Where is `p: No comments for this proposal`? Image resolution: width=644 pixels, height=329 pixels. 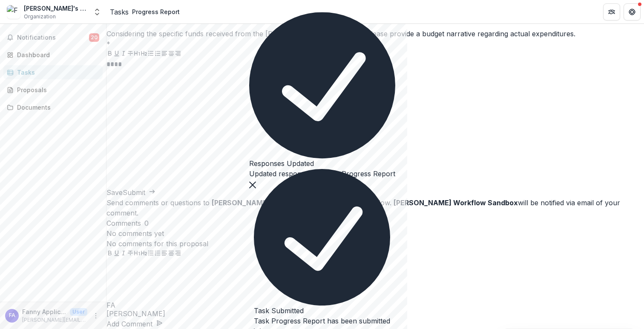
p: No comments for this proposal is located at coordinates (375, 243).